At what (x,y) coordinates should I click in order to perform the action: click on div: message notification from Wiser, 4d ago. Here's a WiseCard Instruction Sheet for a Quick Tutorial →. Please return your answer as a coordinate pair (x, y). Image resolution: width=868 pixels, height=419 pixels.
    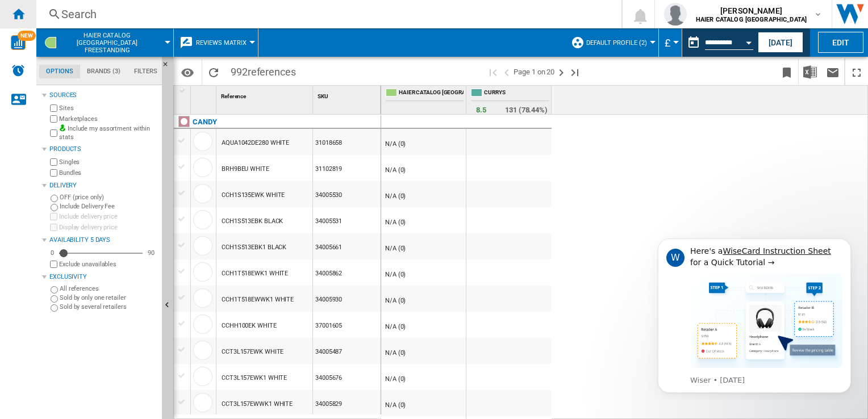
    Looking at the image, I should click on (114, 88).